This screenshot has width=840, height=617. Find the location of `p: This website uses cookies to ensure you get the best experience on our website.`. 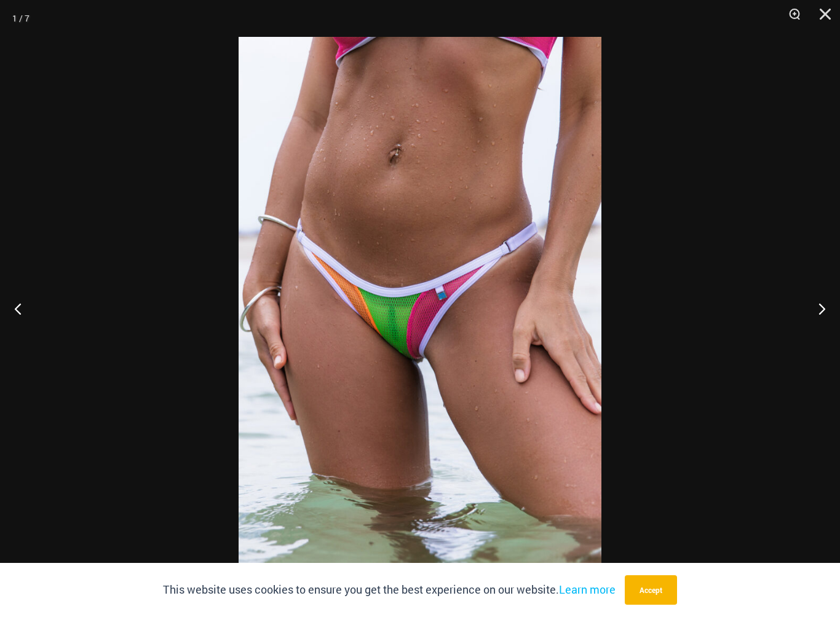

p: This website uses cookies to ensure you get the best experience on our website. is located at coordinates (389, 590).